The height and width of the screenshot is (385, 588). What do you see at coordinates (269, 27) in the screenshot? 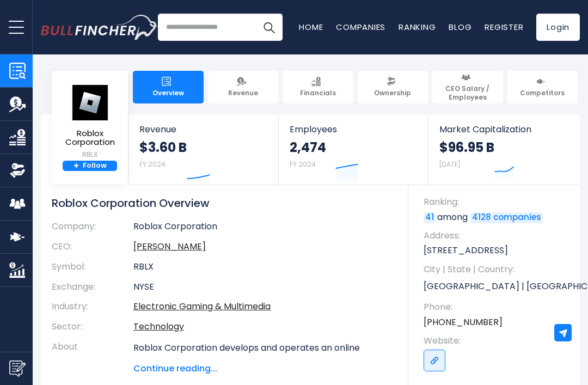
I see `button: Search` at bounding box center [269, 27].